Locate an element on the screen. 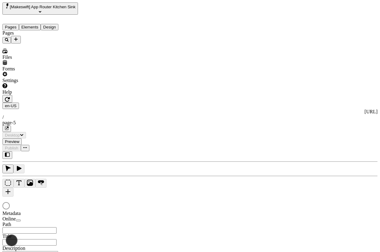 This screenshot has width=380, height=252. span: Online is located at coordinates (9, 218).